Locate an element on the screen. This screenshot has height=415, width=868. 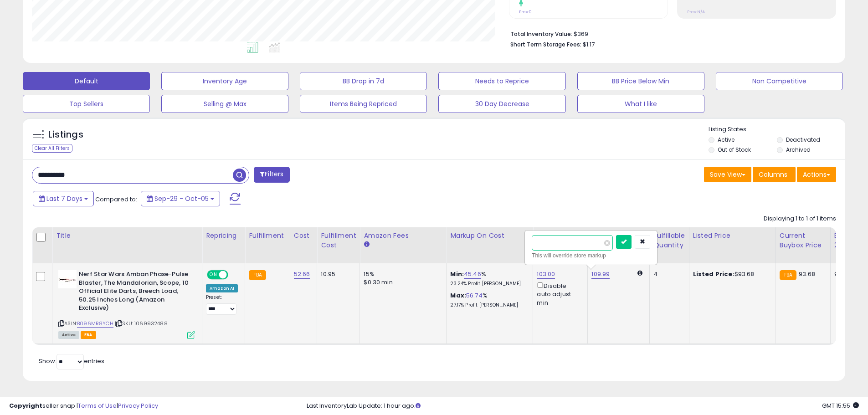
span: Compared to: is located at coordinates (117, 200).